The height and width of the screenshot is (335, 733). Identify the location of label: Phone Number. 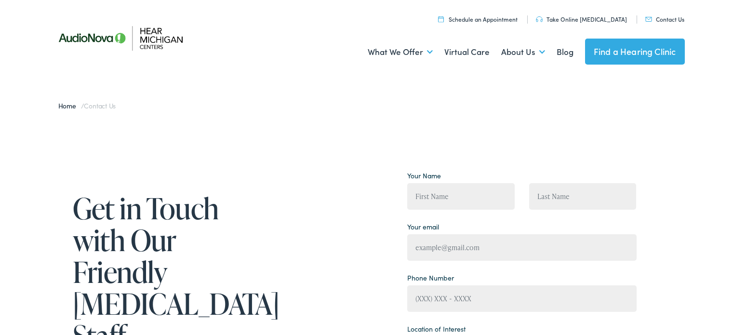
(430, 278).